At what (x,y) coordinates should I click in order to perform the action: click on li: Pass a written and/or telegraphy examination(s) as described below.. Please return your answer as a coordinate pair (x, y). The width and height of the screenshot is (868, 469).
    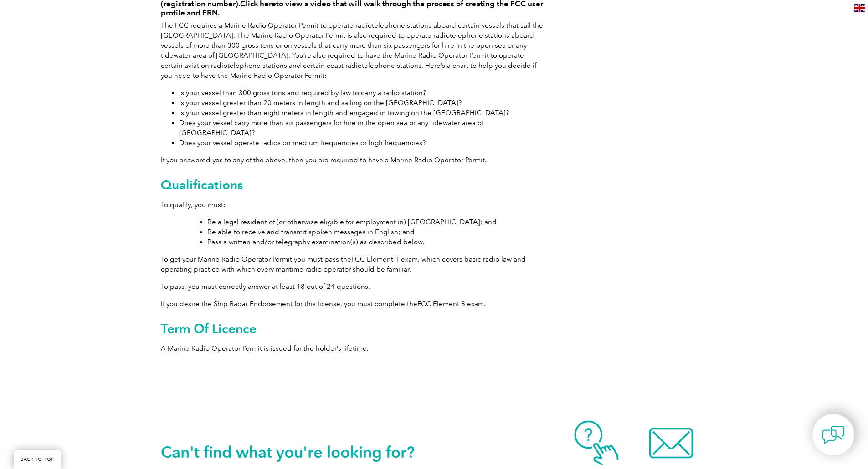
    Looking at the image, I should click on (376, 242).